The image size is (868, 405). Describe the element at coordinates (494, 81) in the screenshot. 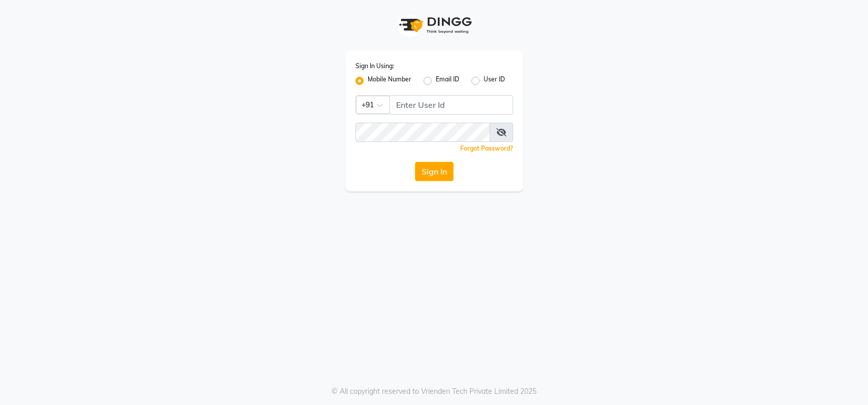

I see `label: User ID` at that location.